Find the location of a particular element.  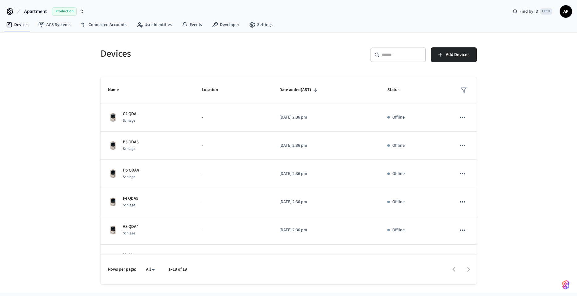

span: Find by ID is located at coordinates (528, 11).